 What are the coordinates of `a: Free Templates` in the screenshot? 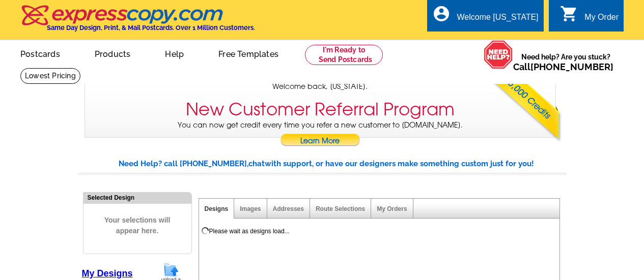 It's located at (248, 53).